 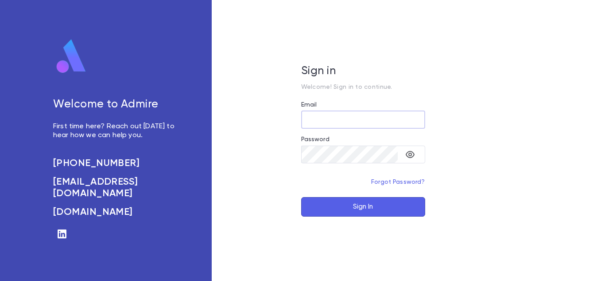 What do you see at coordinates (309, 105) in the screenshot?
I see `label: Email` at bounding box center [309, 105].